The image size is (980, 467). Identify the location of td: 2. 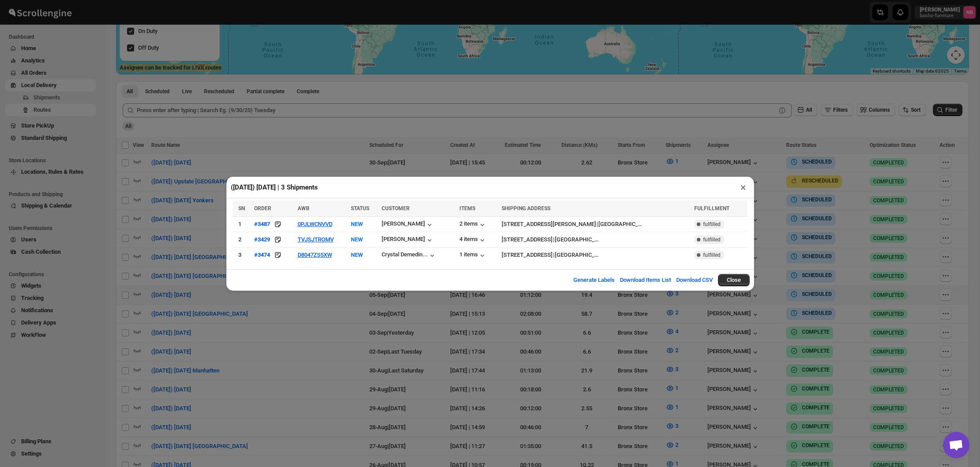
(242, 239).